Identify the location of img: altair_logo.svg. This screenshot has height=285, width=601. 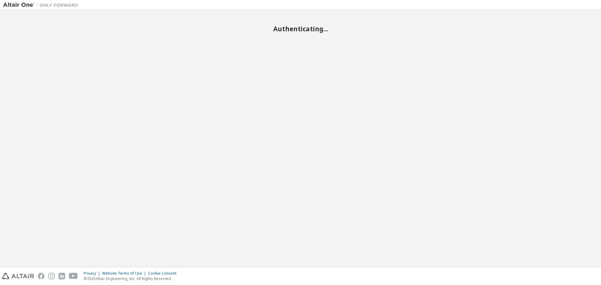
(18, 276).